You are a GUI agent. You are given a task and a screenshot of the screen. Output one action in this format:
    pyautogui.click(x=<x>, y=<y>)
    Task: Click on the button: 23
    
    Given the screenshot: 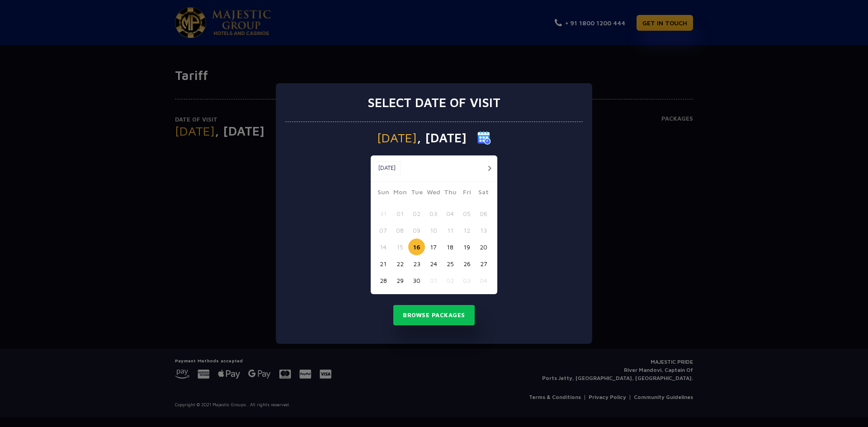 What is the action you would take?
    pyautogui.click(x=416, y=264)
    